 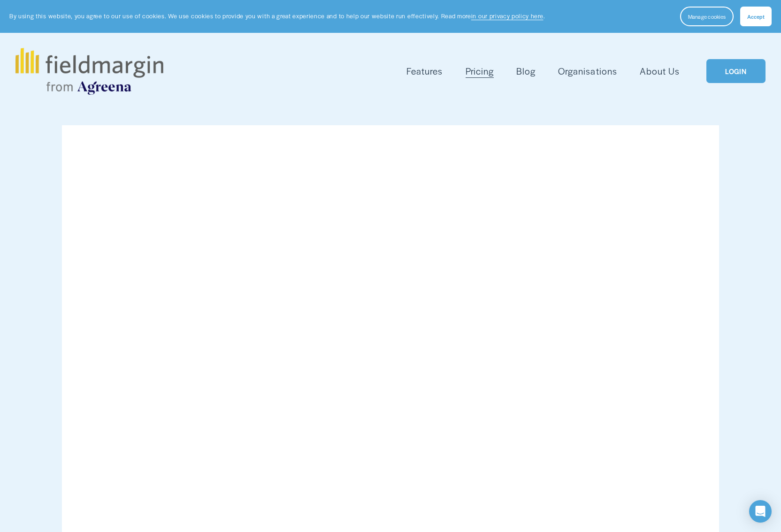 I want to click on a: in our privacy policy here, so click(x=507, y=16).